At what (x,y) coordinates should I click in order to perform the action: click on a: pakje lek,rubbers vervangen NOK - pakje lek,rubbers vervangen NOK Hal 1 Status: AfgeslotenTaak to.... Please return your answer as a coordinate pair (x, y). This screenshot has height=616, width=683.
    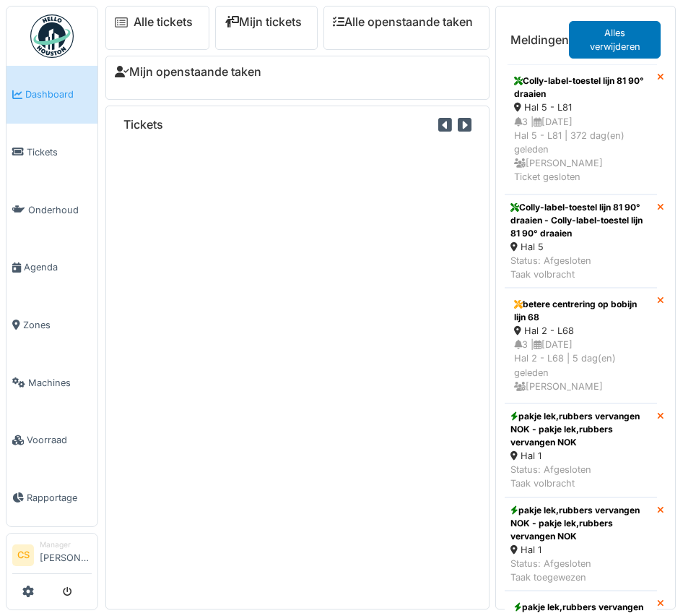
    Looking at the image, I should click on (581, 545).